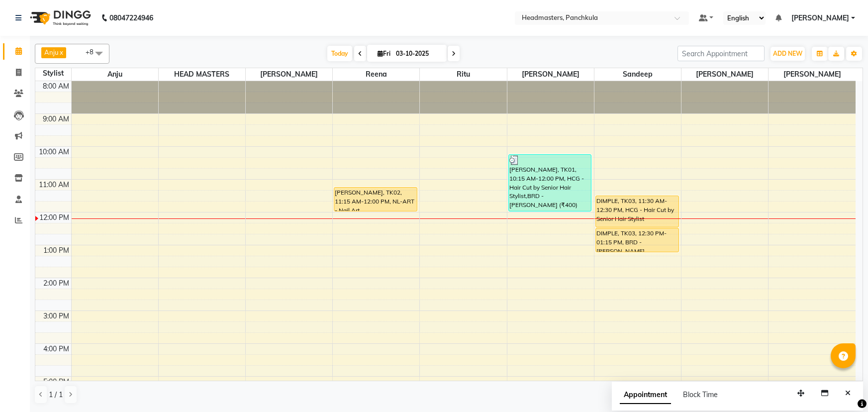  Describe the element at coordinates (56, 283) in the screenshot. I see `div: 2:00 PM` at that location.